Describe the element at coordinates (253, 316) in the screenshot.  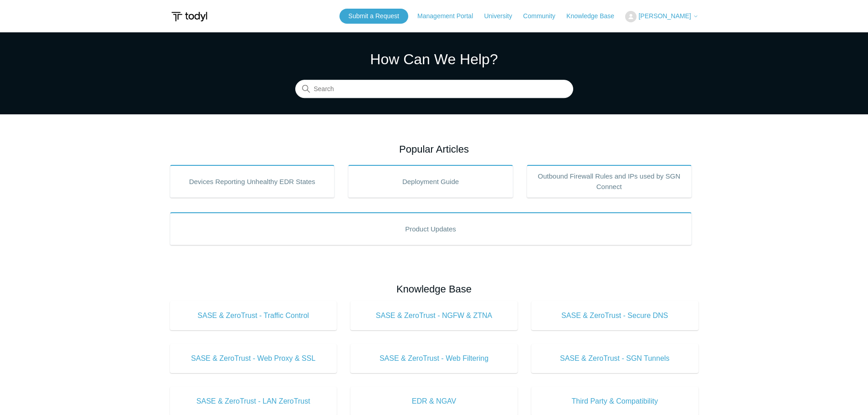
I see `span: SASE & ZeroTrust - Traffic Control` at that location.